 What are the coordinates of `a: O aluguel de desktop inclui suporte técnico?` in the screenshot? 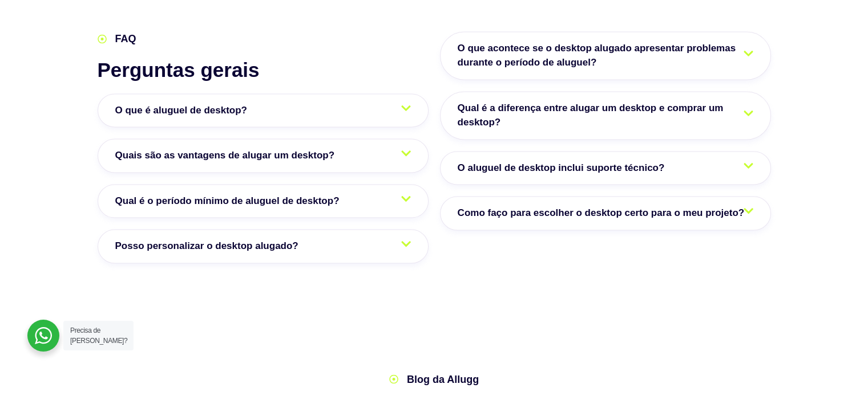 It's located at (605, 168).